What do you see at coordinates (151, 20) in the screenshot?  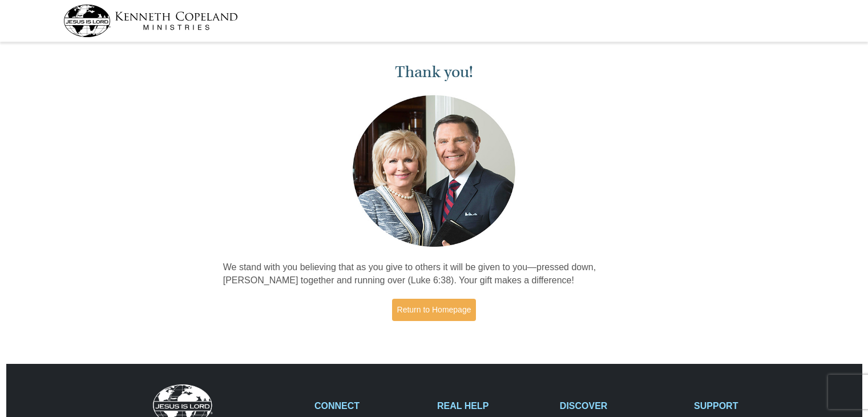 I see `img: kcm-header-logo.svg` at bounding box center [151, 20].